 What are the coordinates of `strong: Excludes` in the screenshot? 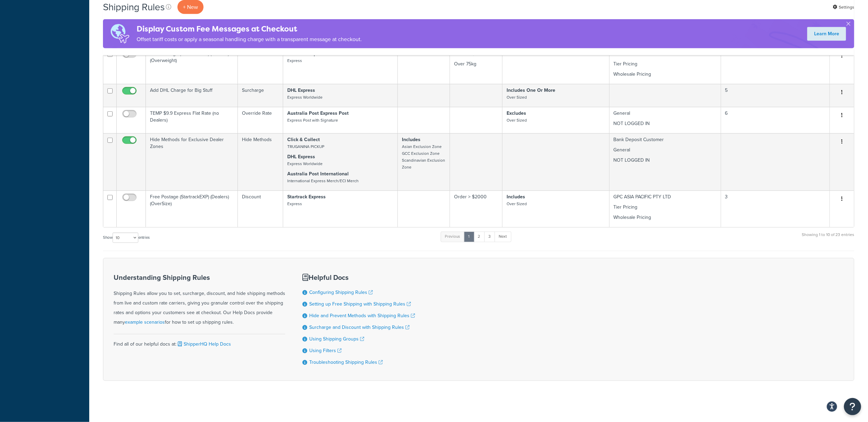 It's located at (516, 113).